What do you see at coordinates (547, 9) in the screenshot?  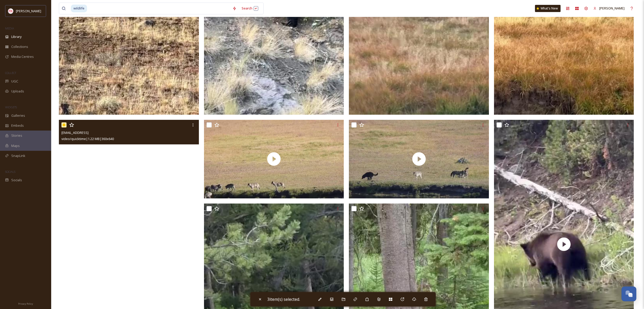 I see `div: What's New` at bounding box center [547, 9].